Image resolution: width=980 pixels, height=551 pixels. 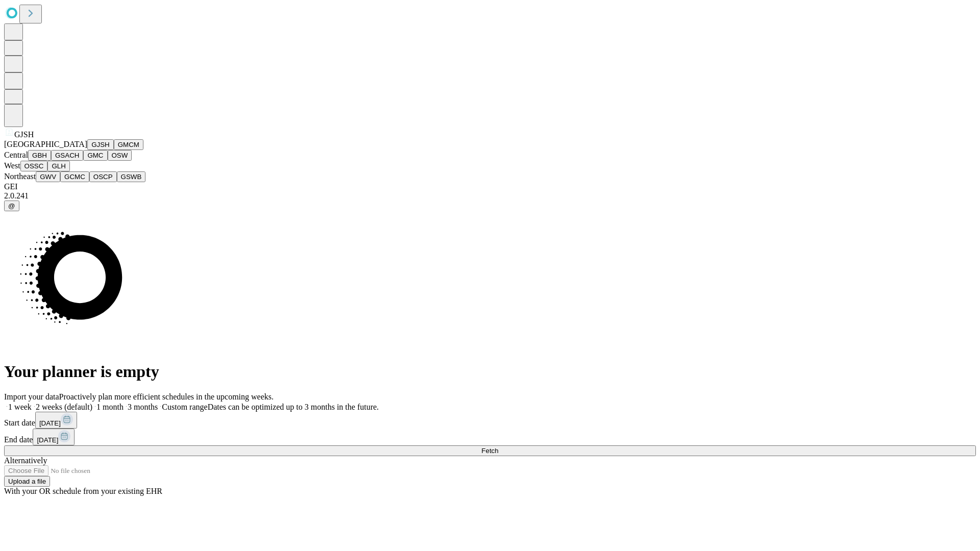 What do you see at coordinates (131, 176) in the screenshot?
I see `button: GSWB` at bounding box center [131, 176].